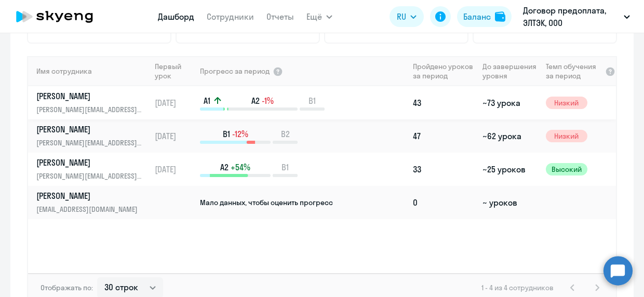  What do you see at coordinates (576, 17) in the screenshot?
I see `button: Договор предоплата, ЭЛТЭК, ООО` at bounding box center [576, 17].